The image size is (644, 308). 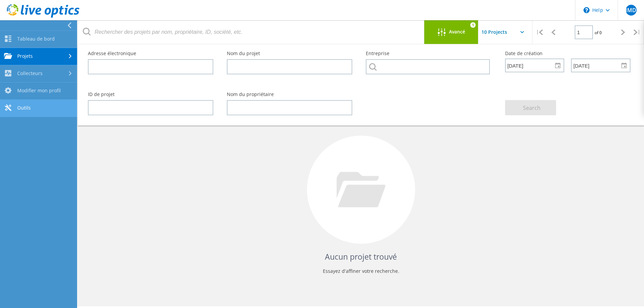 What do you see at coordinates (532, 65) in the screenshot?
I see `input: Start` at bounding box center [532, 65].